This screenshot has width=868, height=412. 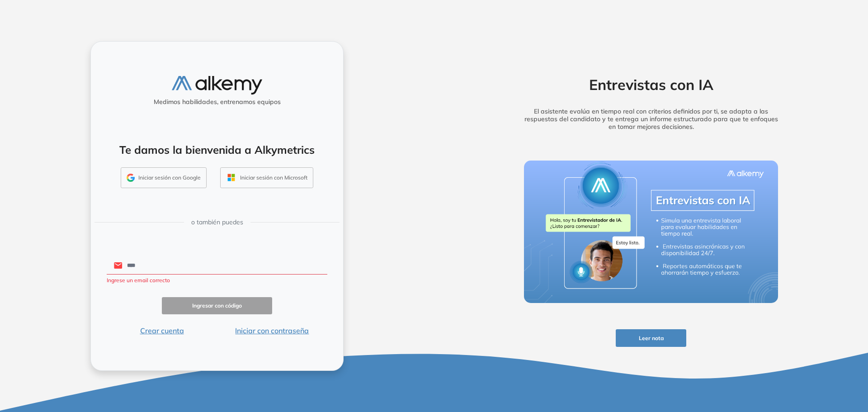 I want to click on button: Iniciar sesión con Microsoft, so click(x=267, y=178).